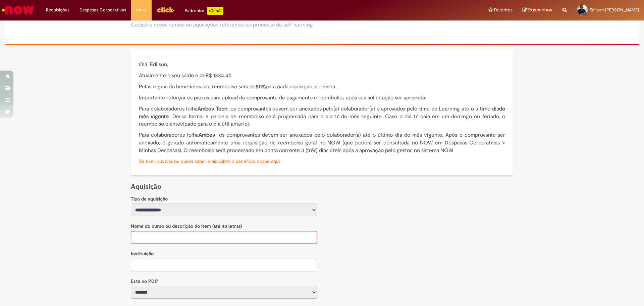 This screenshot has height=306, width=644. Describe the element at coordinates (209, 161) in the screenshot. I see `a: Se tiver dúvidas ou quiser saber mais sobre o benefício, clique aqui` at that location.